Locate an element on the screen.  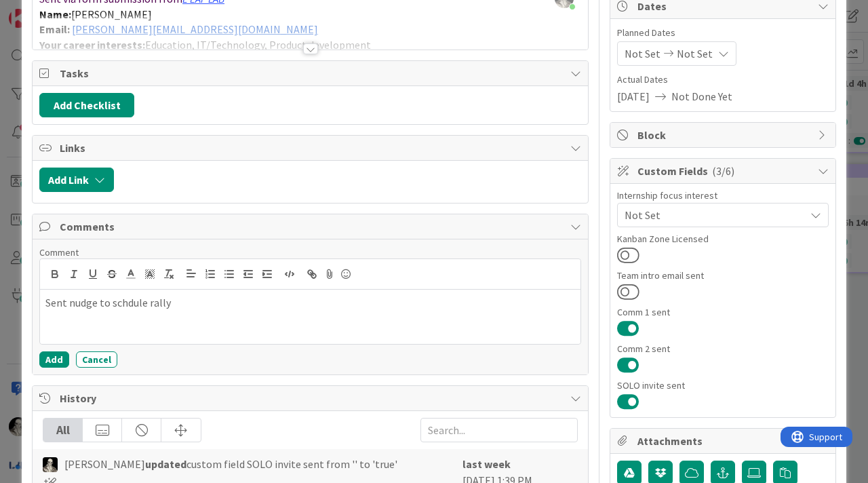
span: Actual Dates is located at coordinates (723, 79).